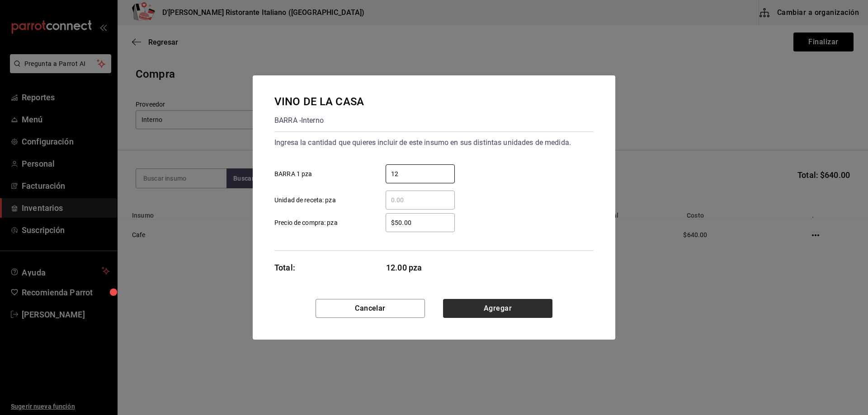 The height and width of the screenshot is (415, 868). What do you see at coordinates (420, 268) in the screenshot?
I see `span: 12.00 pza` at bounding box center [420, 268].